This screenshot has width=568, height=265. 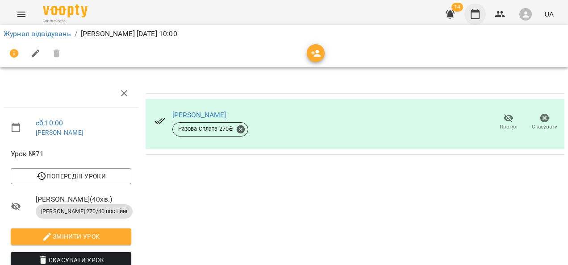 What do you see at coordinates (508, 122) in the screenshot?
I see `button: Прогул` at bounding box center [508, 122].